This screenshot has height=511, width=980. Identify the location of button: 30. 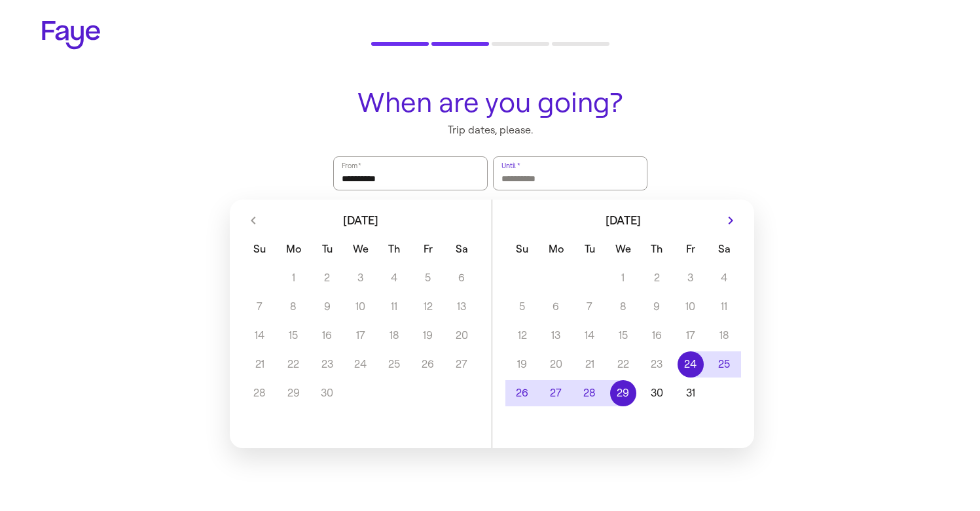
(656, 394).